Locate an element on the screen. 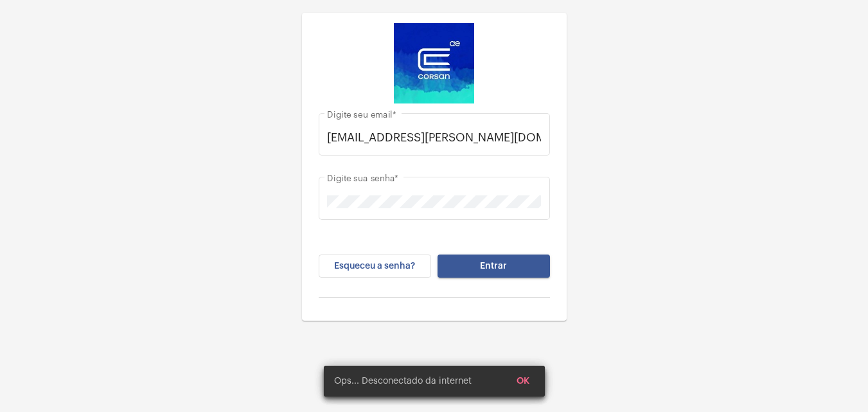 The height and width of the screenshot is (412, 868). span: Ops... Desconectado da internet is located at coordinates (403, 381).